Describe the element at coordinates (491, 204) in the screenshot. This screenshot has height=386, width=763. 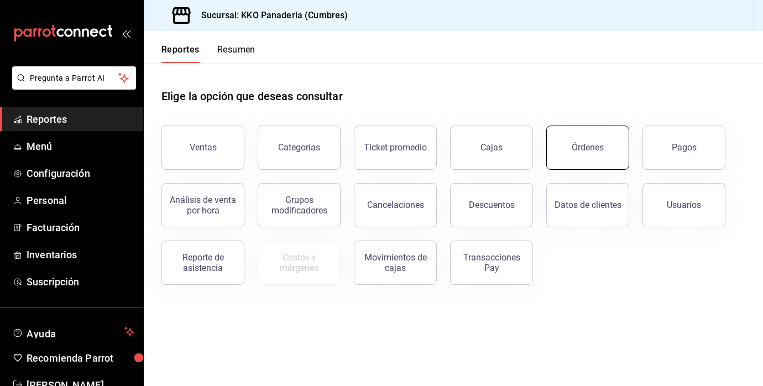
I see `div: Descuentos` at that location.